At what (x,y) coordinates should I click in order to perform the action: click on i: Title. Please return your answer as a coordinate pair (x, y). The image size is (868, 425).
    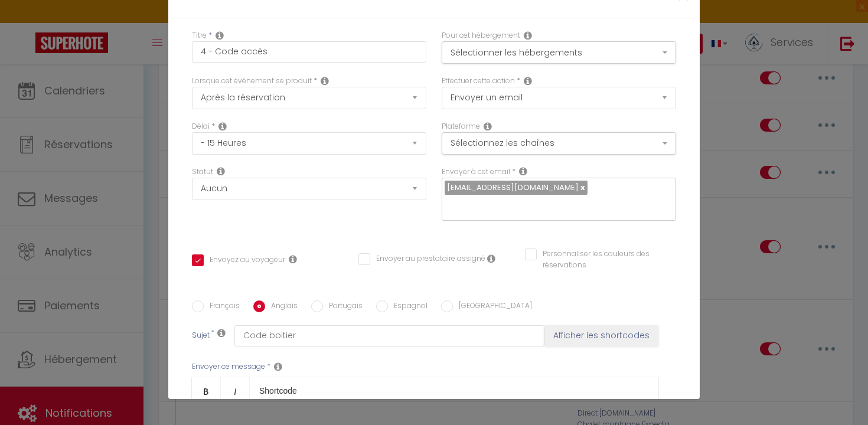
    Looking at the image, I should click on (220, 36).